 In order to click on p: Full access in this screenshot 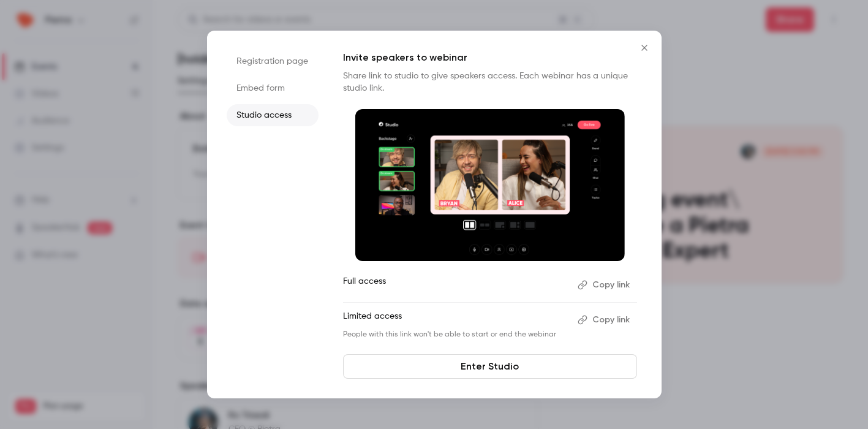, I will do `click(455, 284)`.